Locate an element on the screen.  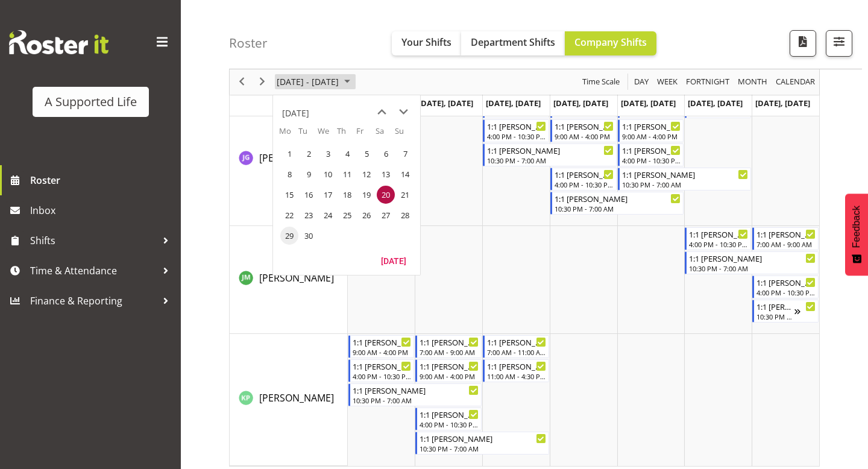
span: Monday, September 8, 2025 is located at coordinates (290, 174).